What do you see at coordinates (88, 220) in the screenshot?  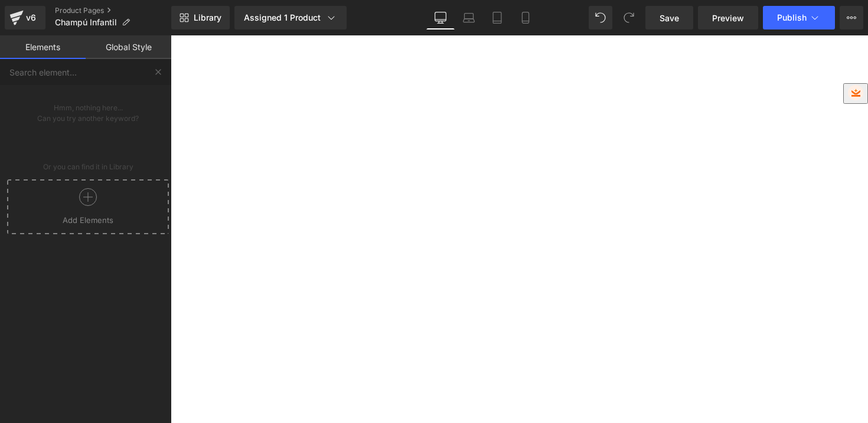 I see `span: Add Elements` at bounding box center [88, 220].